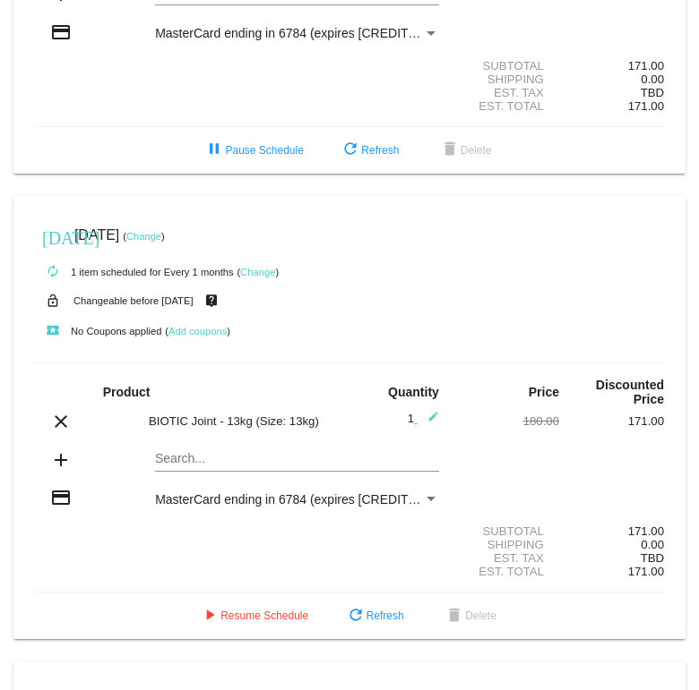 This screenshot has height=690, width=699. What do you see at coordinates (244, 421) in the screenshot?
I see `div: BIOTIC Joint - 13kg (Size: 13kg)` at bounding box center [244, 421].